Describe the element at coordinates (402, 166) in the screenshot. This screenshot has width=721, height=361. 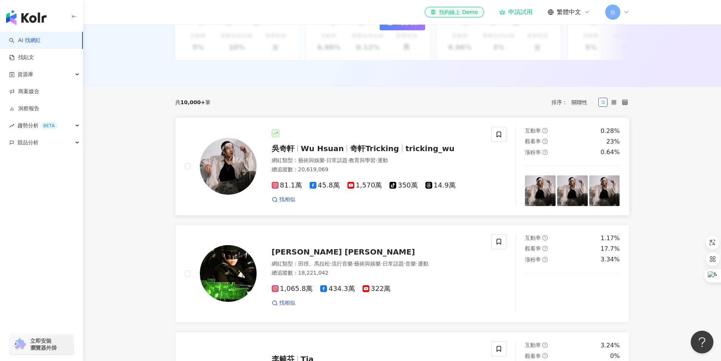
I see `a: KOL Avatar吳奇軒Wu Hsuan奇軒Trickingtricking_wu網紅類型：藝術與娛樂·日常話題·教育與學習·運動總追蹤數：20,619,06981.1萬45.8萬1,570萬...` at that location.